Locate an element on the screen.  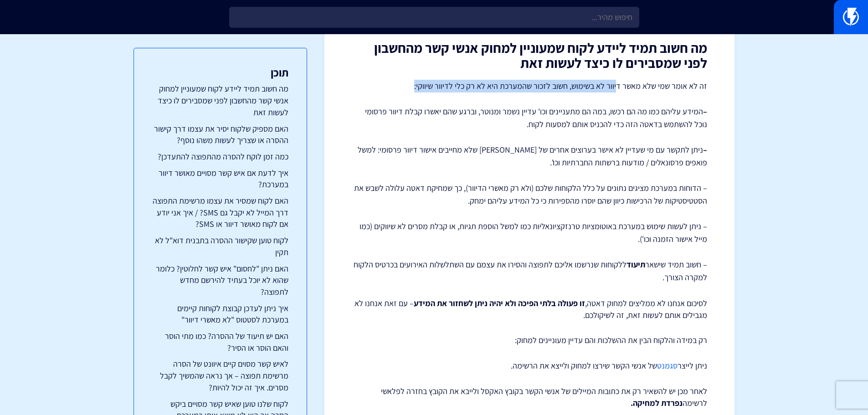
strong: נפרדת למחיקה. is located at coordinates (656, 402).